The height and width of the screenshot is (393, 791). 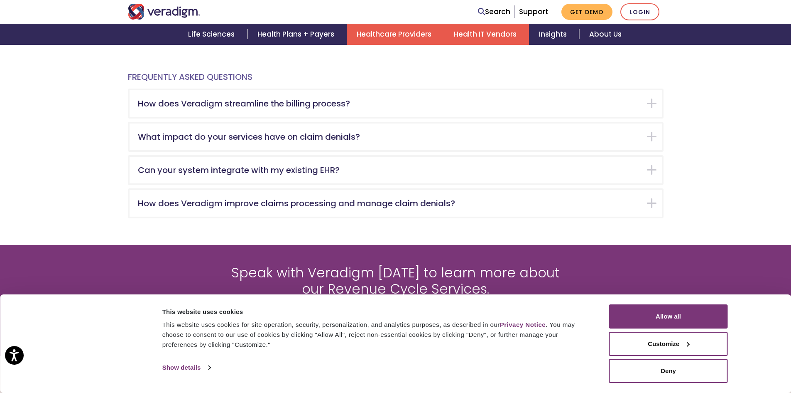 What do you see at coordinates (164, 12) in the screenshot?
I see `img: Veradigm logo` at bounding box center [164, 12].